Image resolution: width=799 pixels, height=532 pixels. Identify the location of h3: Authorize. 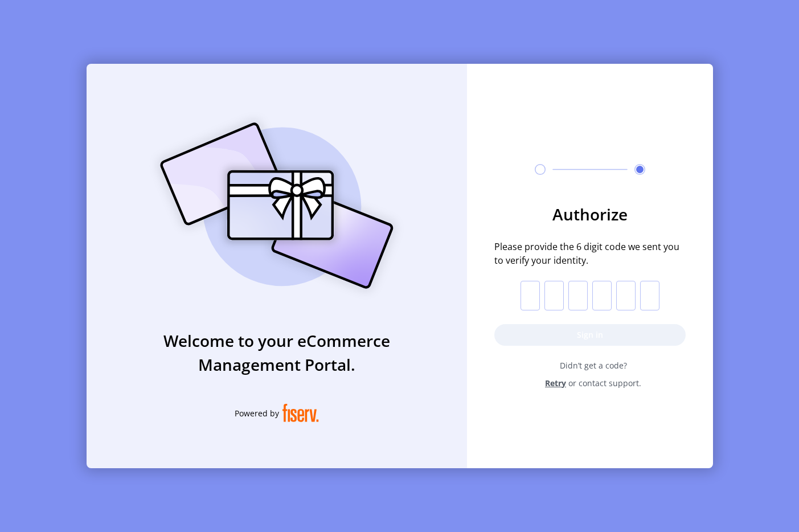
(590, 214).